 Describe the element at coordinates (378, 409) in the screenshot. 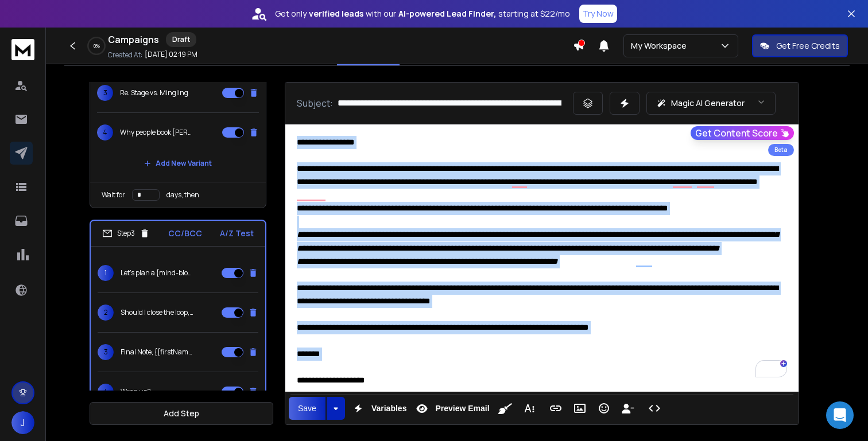

I see `button: Variables` at that location.